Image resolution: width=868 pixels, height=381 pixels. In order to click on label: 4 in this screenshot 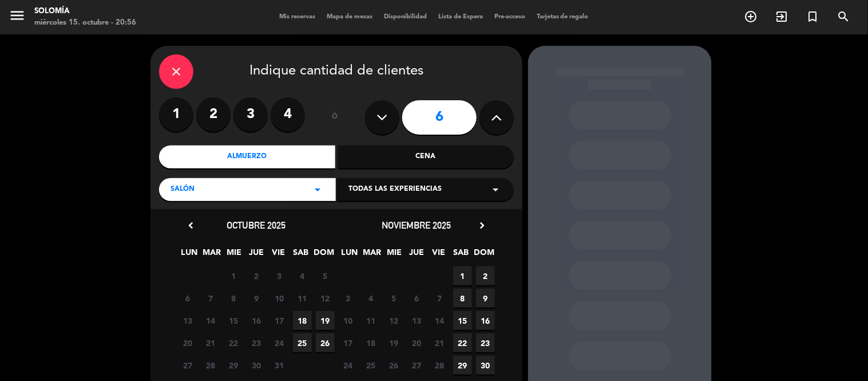, I will do `click(288, 115)`.